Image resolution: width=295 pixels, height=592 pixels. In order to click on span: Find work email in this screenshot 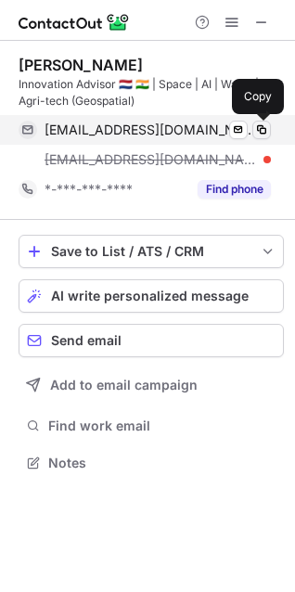, I will do `click(163, 426)`.